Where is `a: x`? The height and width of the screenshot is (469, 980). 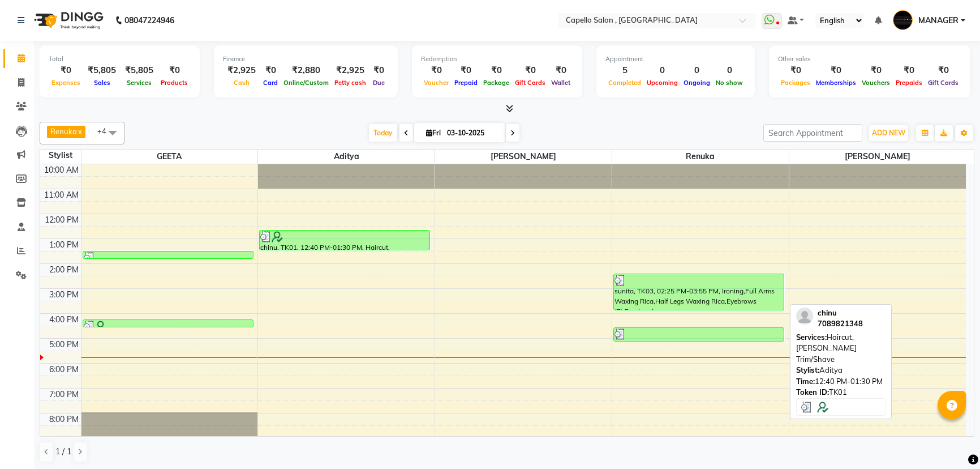
a: x is located at coordinates (79, 131).